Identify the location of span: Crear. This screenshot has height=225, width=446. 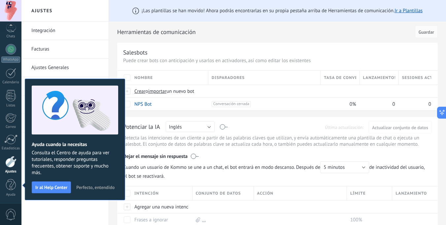
(140, 91).